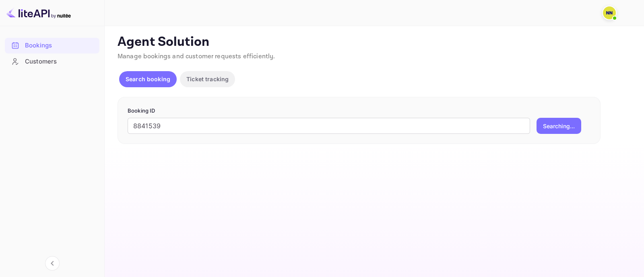  I want to click on p: Search booking, so click(148, 79).